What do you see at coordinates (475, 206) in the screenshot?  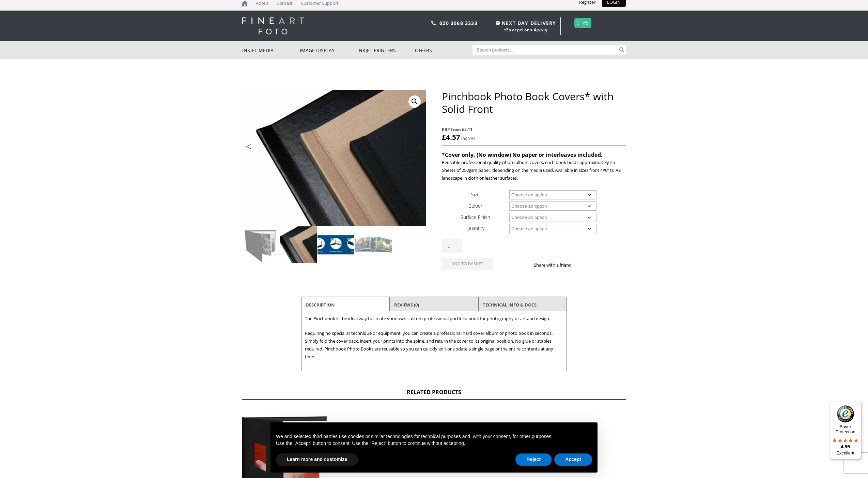 I see `label: Colour` at bounding box center [475, 206].